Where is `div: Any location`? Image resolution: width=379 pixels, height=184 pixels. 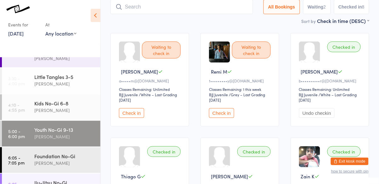 div: Any location is located at coordinates (61, 33).